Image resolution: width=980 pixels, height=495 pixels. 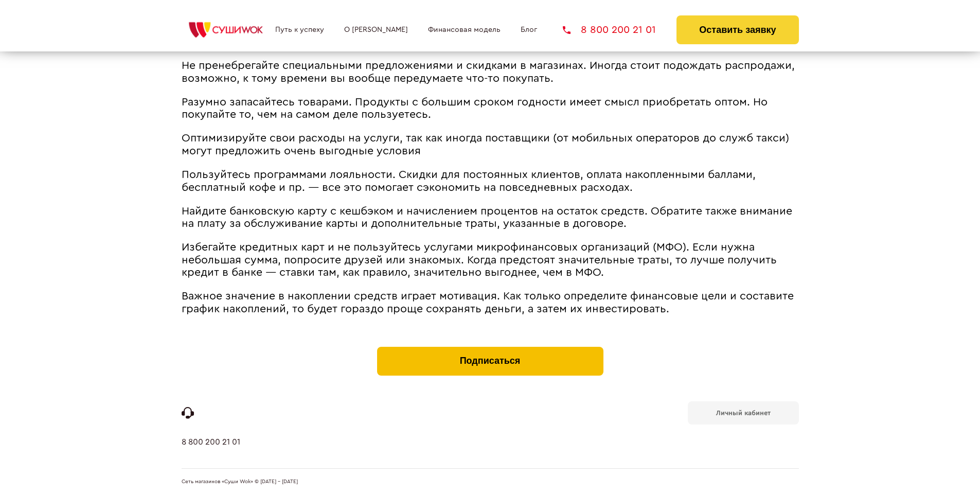 What do you see at coordinates (618, 30) in the screenshot?
I see `span: 8 800 200 21 01` at bounding box center [618, 30].